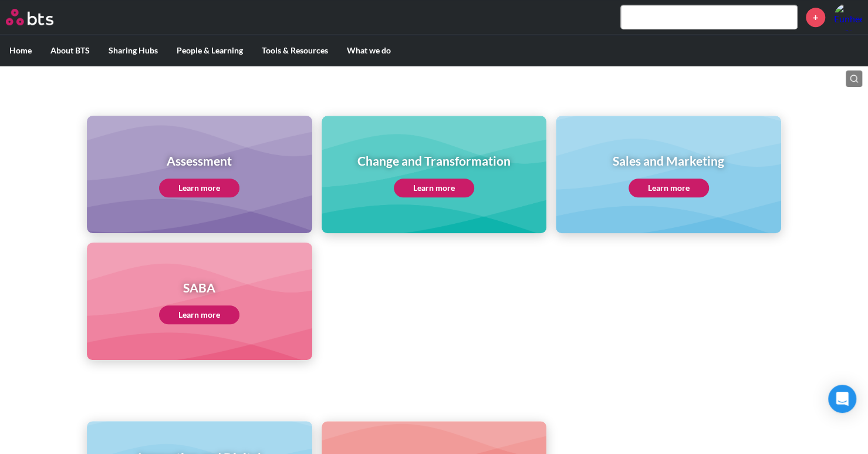 The image size is (868, 454). Describe the element at coordinates (848, 17) in the screenshot. I see `img: Eunhee Song` at that location.